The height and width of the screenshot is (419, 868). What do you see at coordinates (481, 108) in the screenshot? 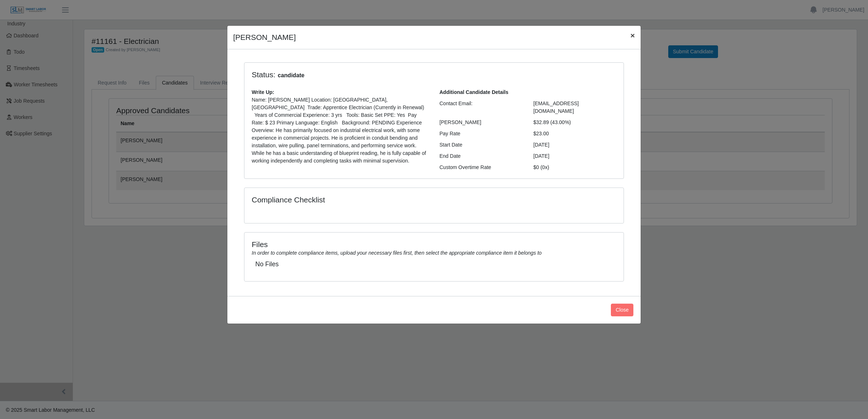
I see `div: Contact Email:` at bounding box center [481, 108].